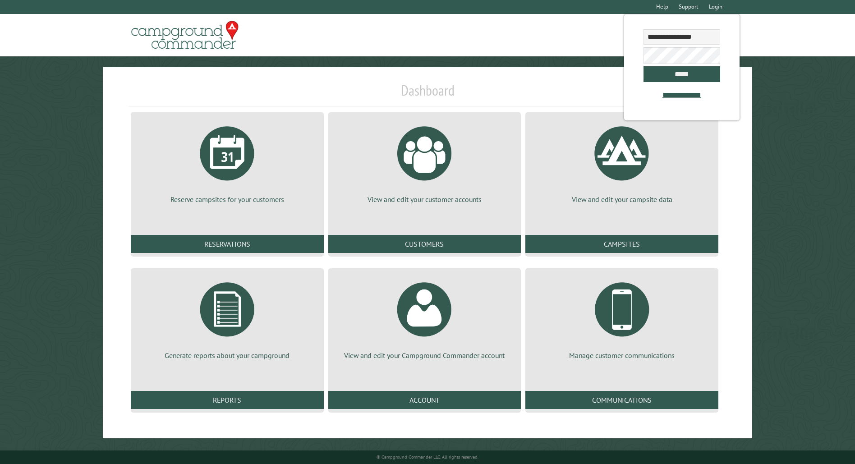 The width and height of the screenshot is (855, 464). Describe the element at coordinates (425, 244) in the screenshot. I see `a: Customers` at that location.